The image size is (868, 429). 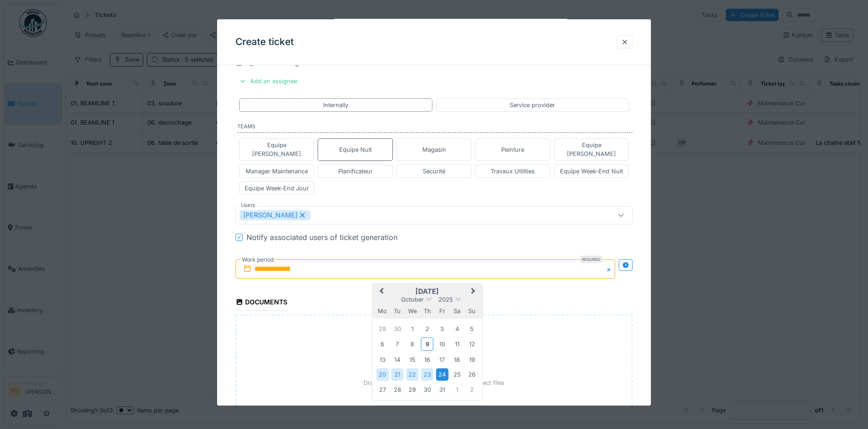 What do you see at coordinates (442, 344) in the screenshot?
I see `div: Choose Friday, 10 October 2025` at bounding box center [442, 344].